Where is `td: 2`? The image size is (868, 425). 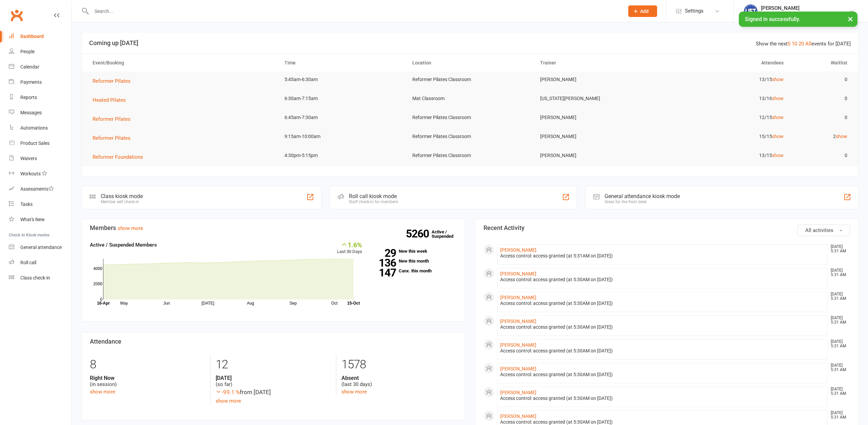 td: 2 is located at coordinates (822, 137).